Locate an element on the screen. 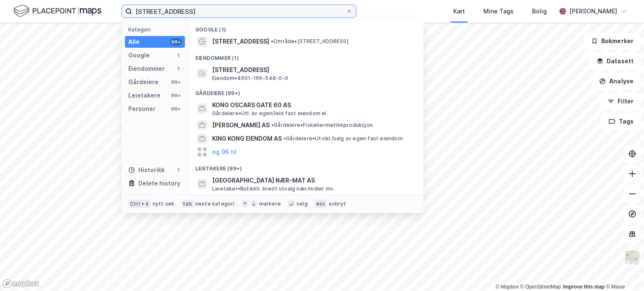 This screenshot has width=644, height=291. button: og 96 til is located at coordinates (224, 152).